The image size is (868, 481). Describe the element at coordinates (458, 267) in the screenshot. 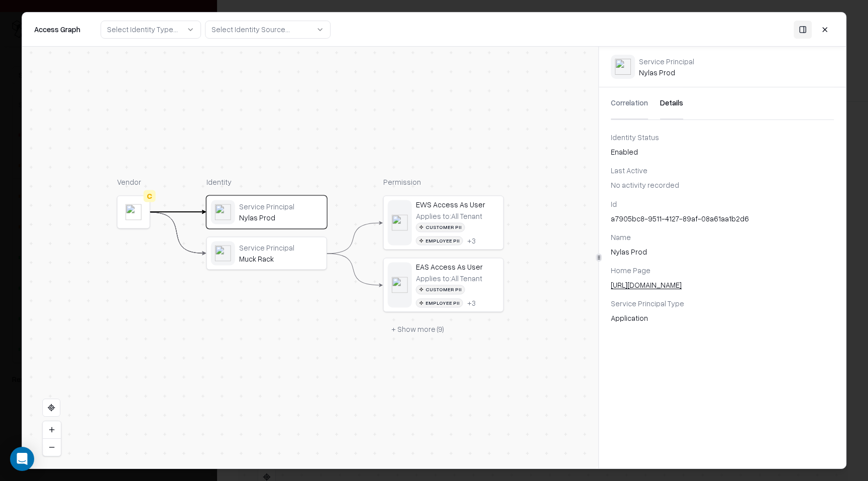

I see `div: EAS Access As User` at that location.